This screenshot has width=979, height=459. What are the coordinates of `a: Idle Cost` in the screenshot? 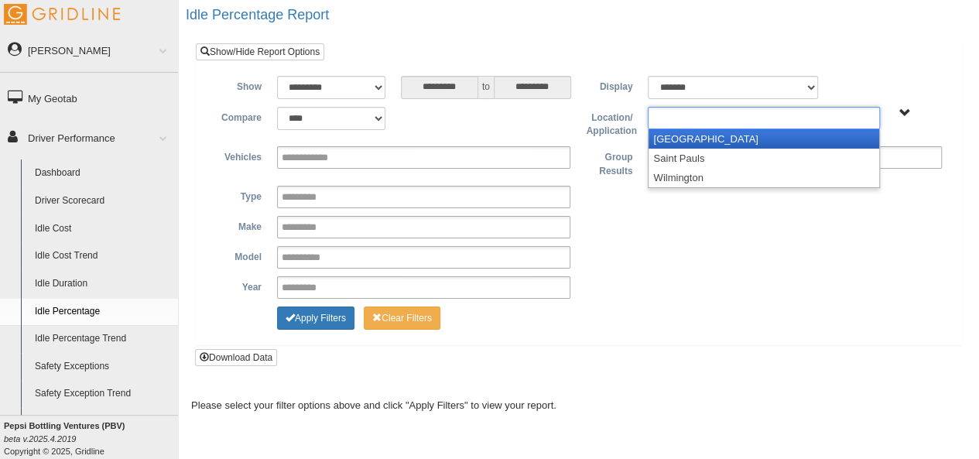 It's located at (103, 229).